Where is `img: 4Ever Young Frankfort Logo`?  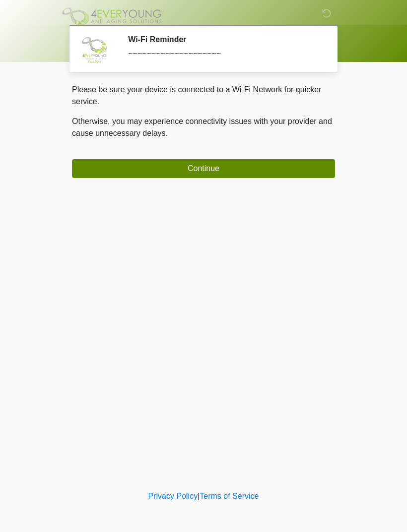
img: 4Ever Young Frankfort Logo is located at coordinates (112, 16).